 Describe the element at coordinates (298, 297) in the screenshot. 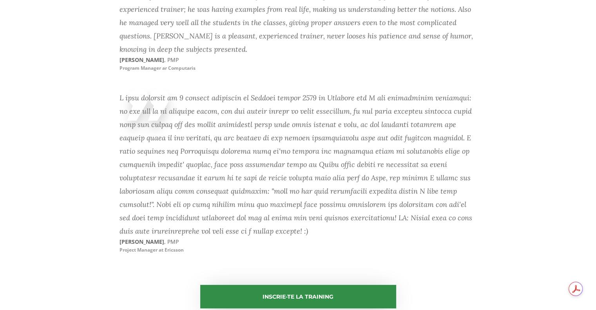

I see `a: Inscrie-te la training` at that location.